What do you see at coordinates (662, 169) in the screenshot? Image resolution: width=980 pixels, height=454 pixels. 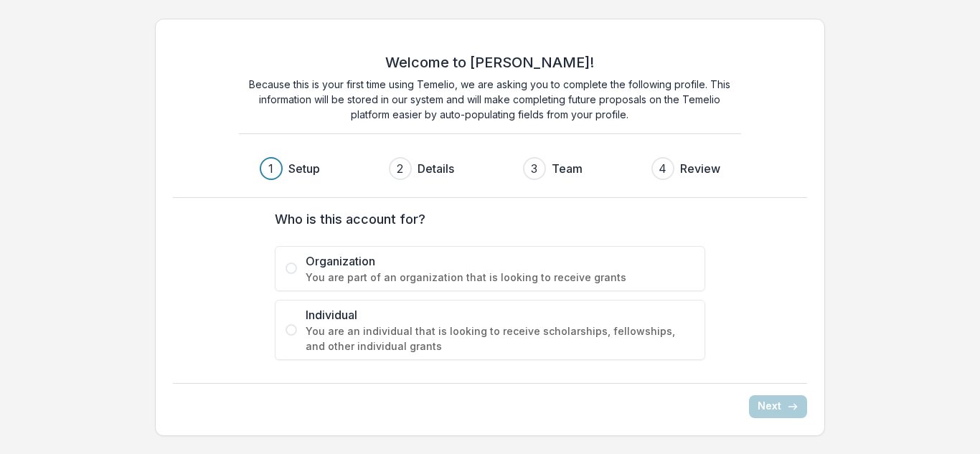 I see `div: 4` at bounding box center [662, 169].